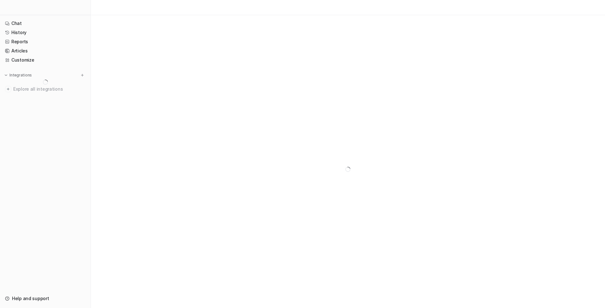 This screenshot has height=308, width=605. What do you see at coordinates (45, 42) in the screenshot?
I see `a: Reports` at bounding box center [45, 42].